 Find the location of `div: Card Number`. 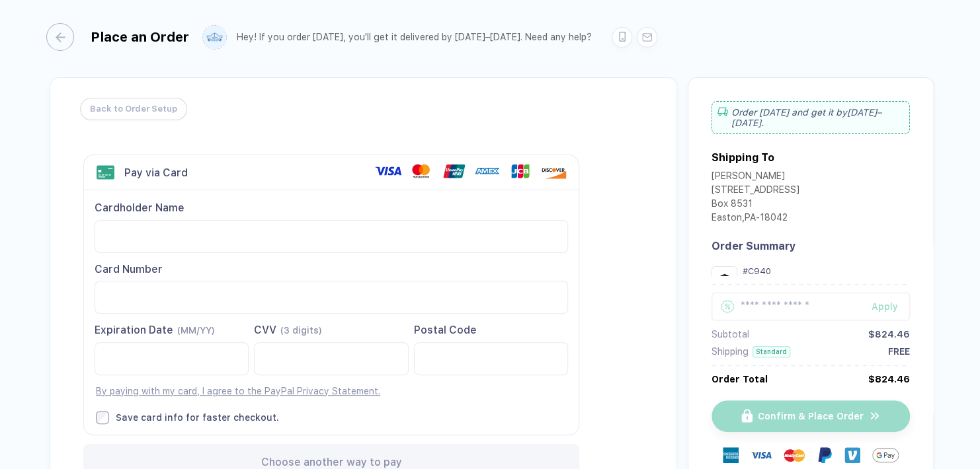

div: Card Number is located at coordinates (331, 270).